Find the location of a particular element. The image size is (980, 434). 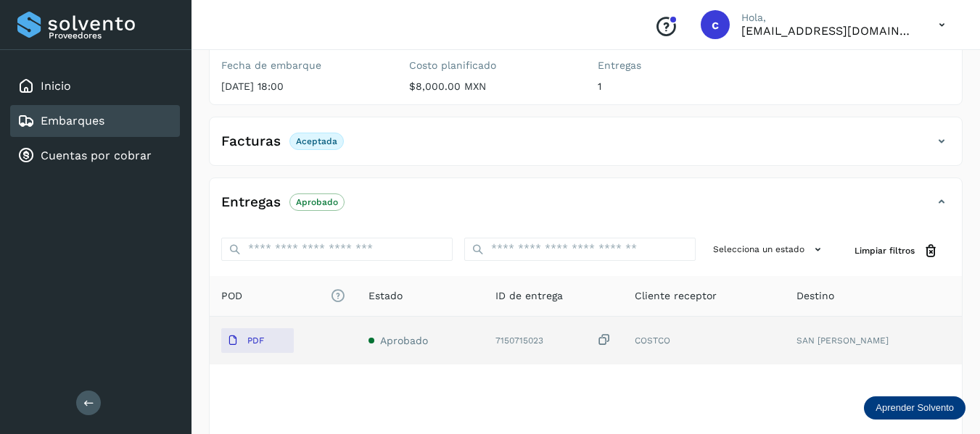

span: POD is located at coordinates (283, 296).